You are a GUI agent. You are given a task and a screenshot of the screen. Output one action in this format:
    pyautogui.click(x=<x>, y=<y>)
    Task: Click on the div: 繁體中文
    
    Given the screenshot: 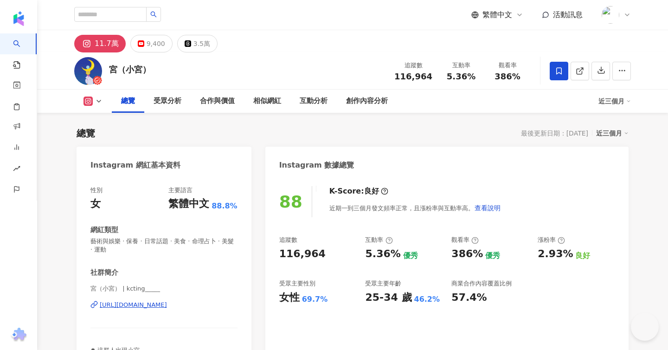 What is the action you would take?
    pyautogui.click(x=189, y=204)
    